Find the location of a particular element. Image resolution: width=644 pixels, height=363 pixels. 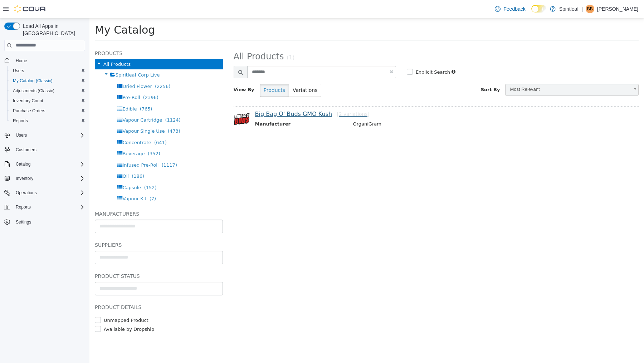

a: Reports is located at coordinates (21, 121).